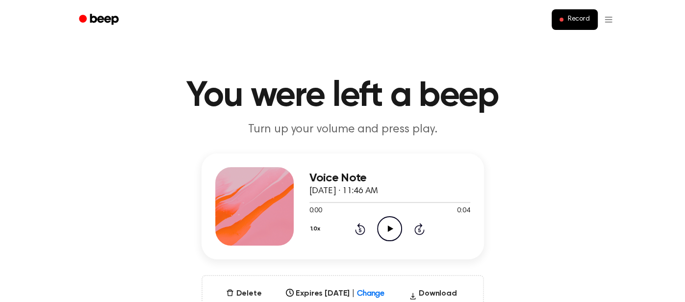 This screenshot has width=685, height=302. Describe the element at coordinates (343, 96) in the screenshot. I see `h1: You were left a beep` at that location.